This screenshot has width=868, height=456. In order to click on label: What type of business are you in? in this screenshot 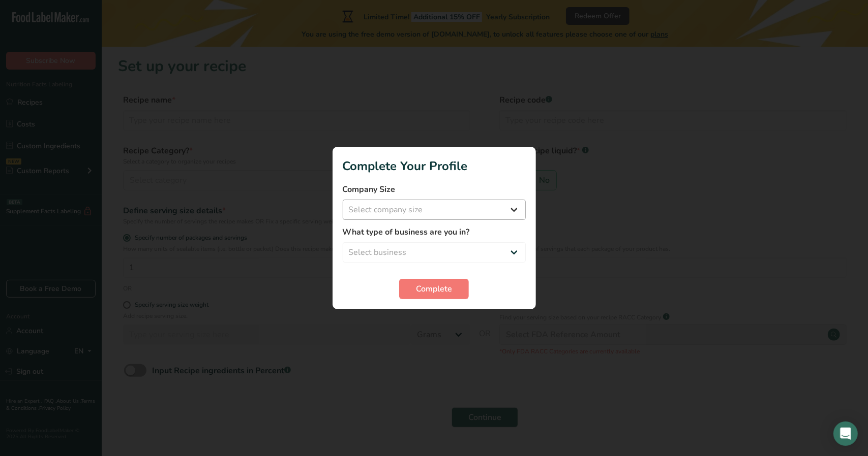, I will do `click(434, 232)`.